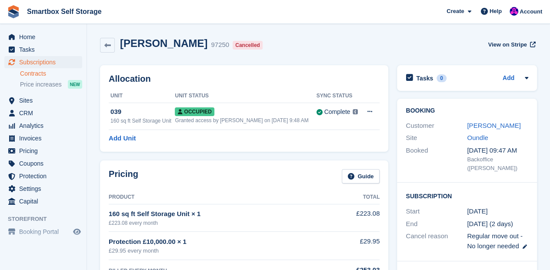  What do you see at coordinates (51, 73) in the screenshot?
I see `a: Contracts` at bounding box center [51, 73].